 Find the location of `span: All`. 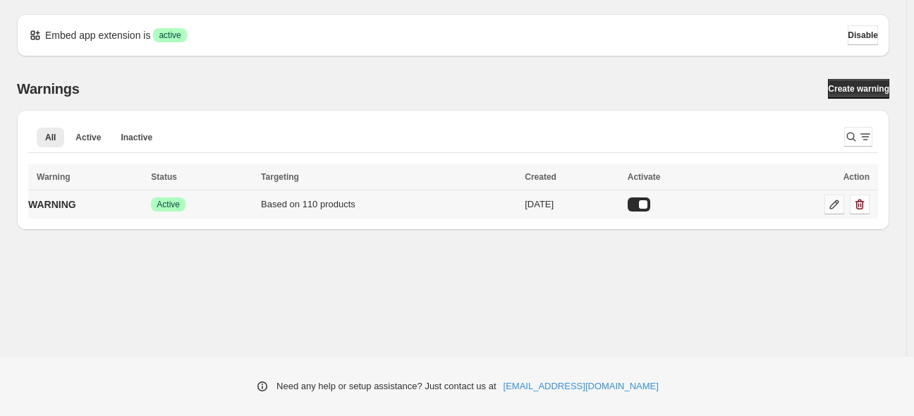

span: All is located at coordinates (50, 138).